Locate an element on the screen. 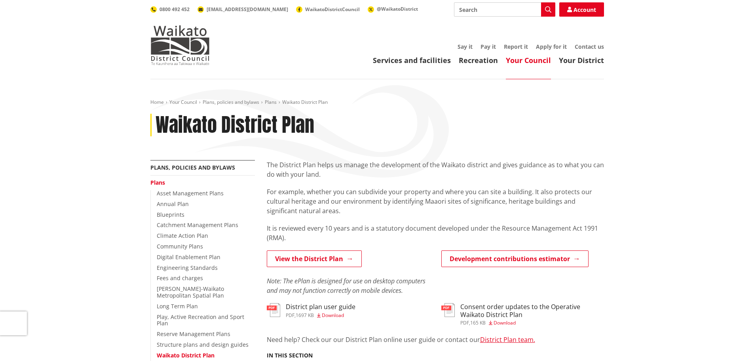 This screenshot has height=361, width=754. span: 165 KB is located at coordinates (478, 322).